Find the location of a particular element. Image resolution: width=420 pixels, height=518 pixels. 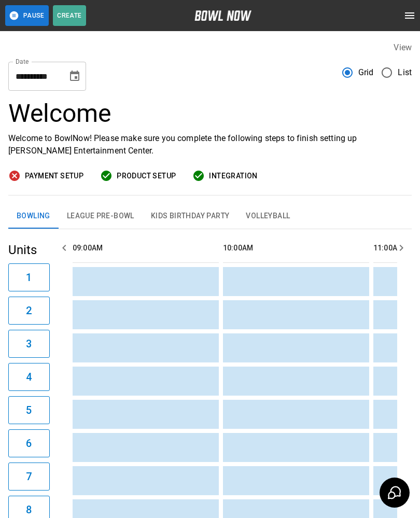

h6: 7 is located at coordinates (28, 476).